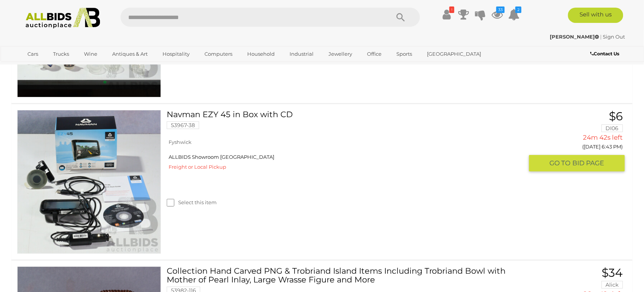 This screenshot has width=644, height=292. What do you see at coordinates (614, 37) in the screenshot?
I see `a: Sign Out` at bounding box center [614, 37].